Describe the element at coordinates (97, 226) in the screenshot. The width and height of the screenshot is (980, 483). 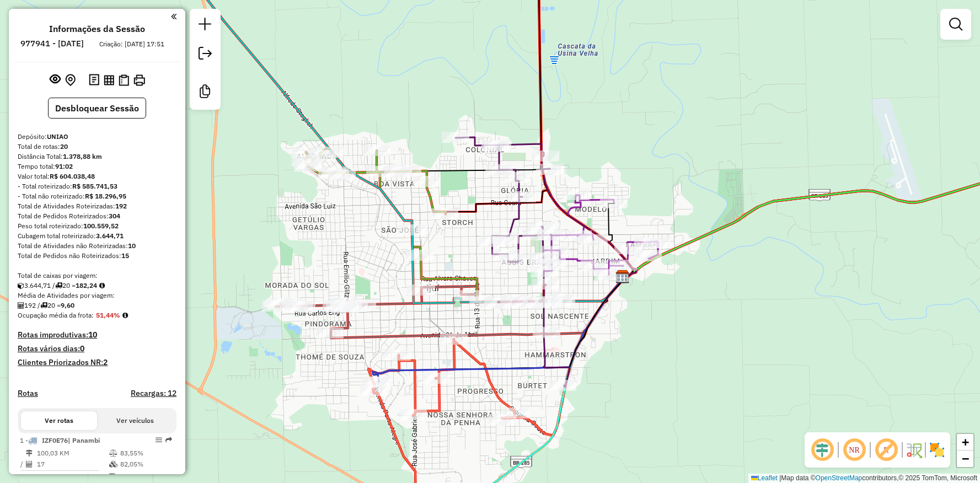
I see `div: Peso total roteirizado:` at that location.